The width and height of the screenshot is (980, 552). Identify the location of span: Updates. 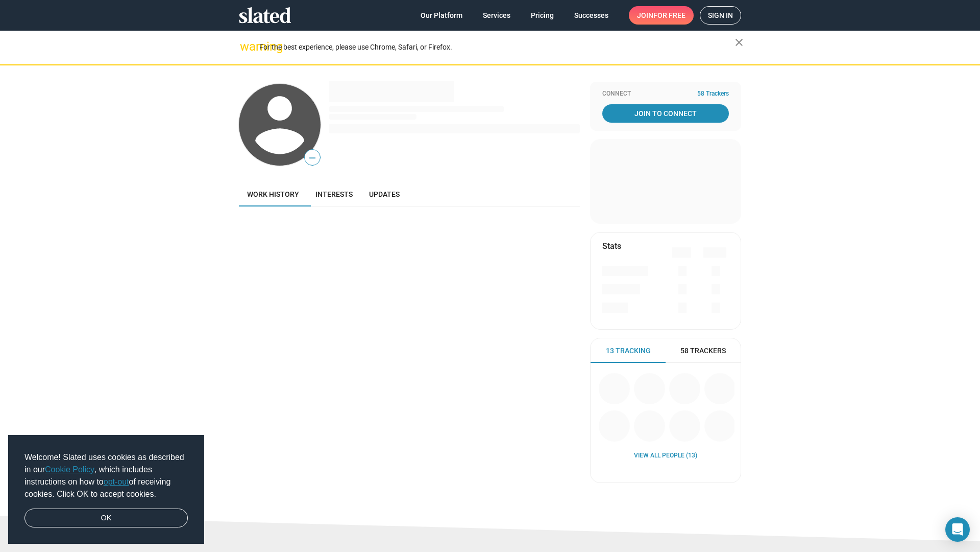
(385, 194).